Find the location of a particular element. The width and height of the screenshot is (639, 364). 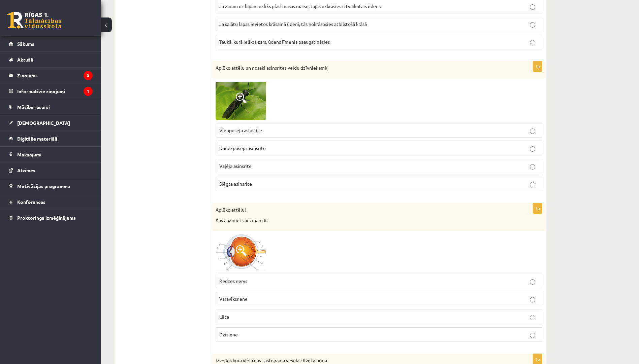

span: Ja salātu lapas ievietos krāsainā ūdenī, tās nokrāsosies atbilstošā krāsā is located at coordinates (293, 24).